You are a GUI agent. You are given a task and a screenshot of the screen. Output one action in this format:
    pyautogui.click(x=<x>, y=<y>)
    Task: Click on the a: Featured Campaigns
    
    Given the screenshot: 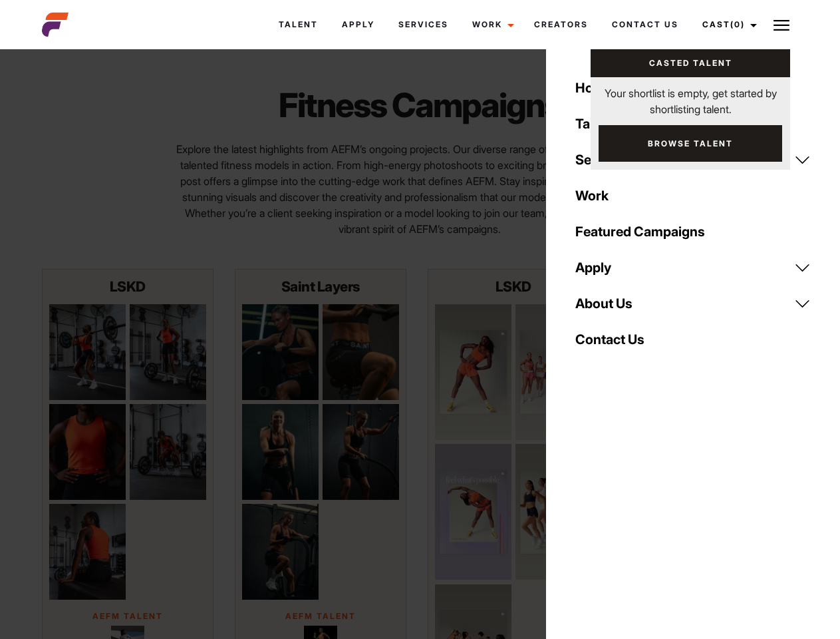 What is the action you would take?
    pyautogui.click(x=693, y=231)
    